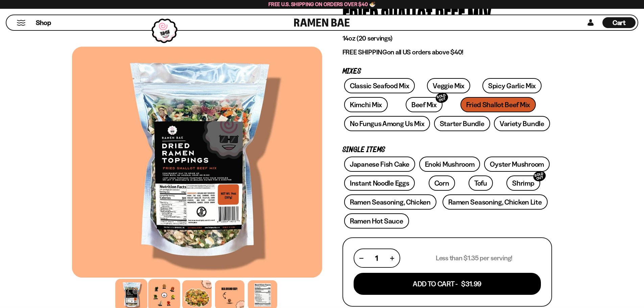 This screenshot has height=308, width=644. I want to click on a: Classic Seafood Mix, so click(379, 86).